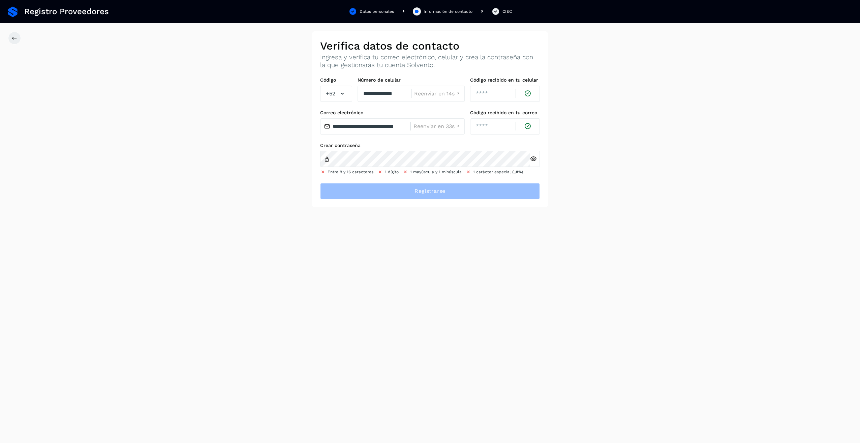 Image resolution: width=860 pixels, height=443 pixels. I want to click on label: Correo electrónico, so click(392, 113).